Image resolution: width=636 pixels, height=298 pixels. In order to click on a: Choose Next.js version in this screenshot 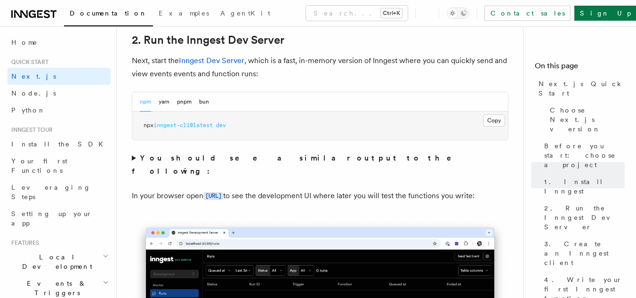, I will do `click(585, 120)`.